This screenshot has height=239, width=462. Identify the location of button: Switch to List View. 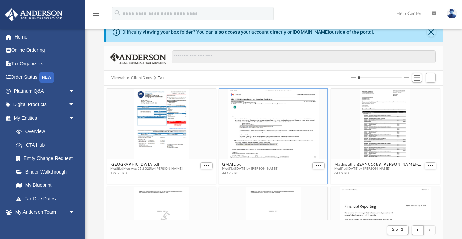
(417, 78).